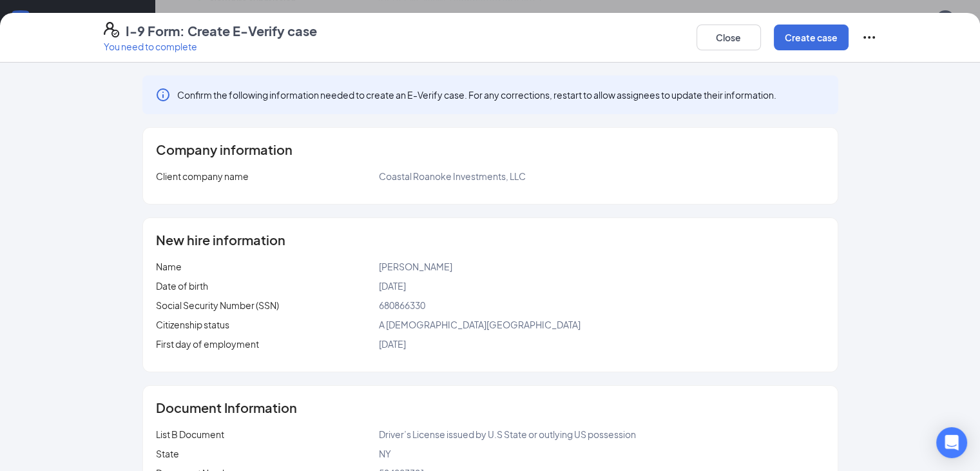  What do you see at coordinates (811, 37) in the screenshot?
I see `button: Create case` at bounding box center [811, 37].